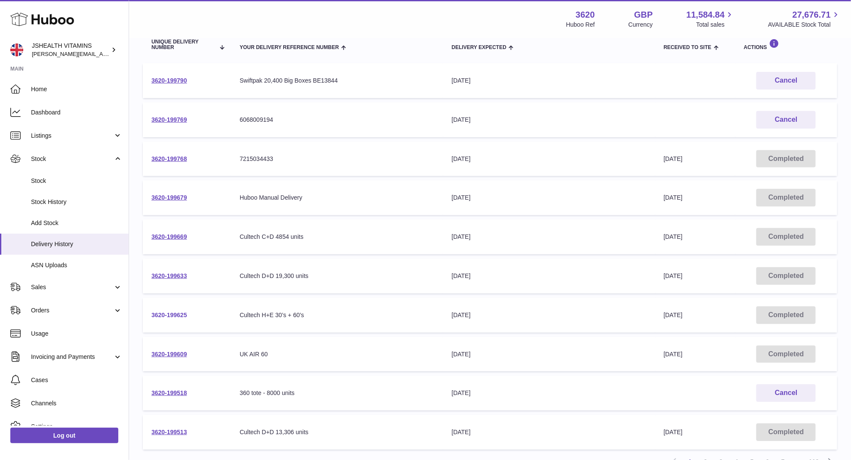 This screenshot has width=851, height=460. What do you see at coordinates (169, 197) in the screenshot?
I see `a: 3620-199679` at bounding box center [169, 197].